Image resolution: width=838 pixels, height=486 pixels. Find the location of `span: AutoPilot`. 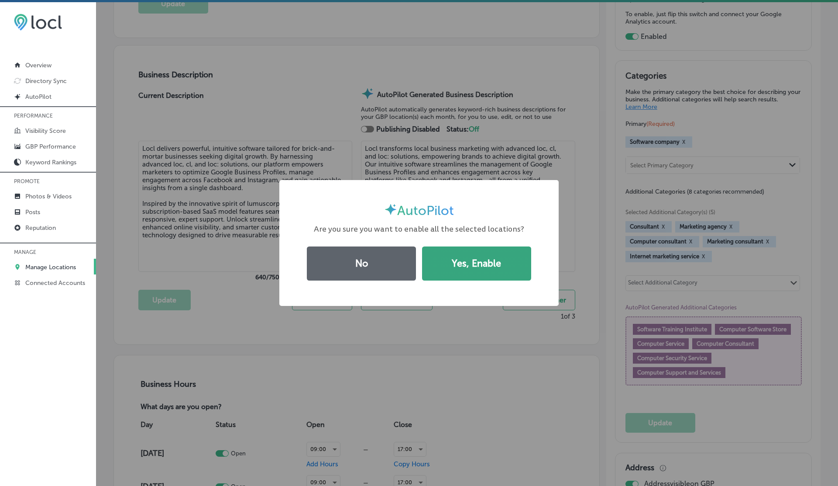

span: AutoPilot is located at coordinates (426, 210).